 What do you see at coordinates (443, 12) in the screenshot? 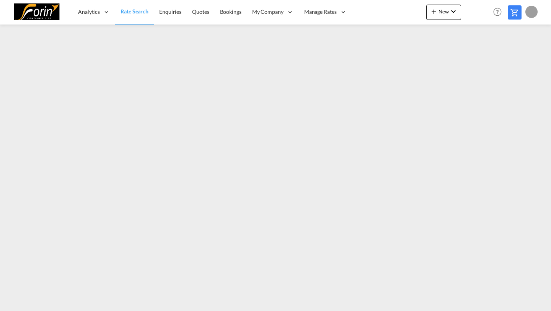
I see `button: icon-plus 400-fgNewicon-chevron-down` at bounding box center [443, 12].